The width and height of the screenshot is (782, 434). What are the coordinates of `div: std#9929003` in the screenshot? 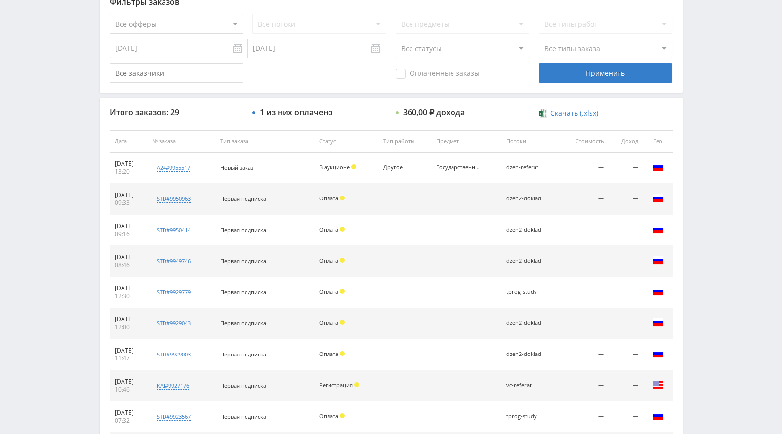 It's located at (173, 354).